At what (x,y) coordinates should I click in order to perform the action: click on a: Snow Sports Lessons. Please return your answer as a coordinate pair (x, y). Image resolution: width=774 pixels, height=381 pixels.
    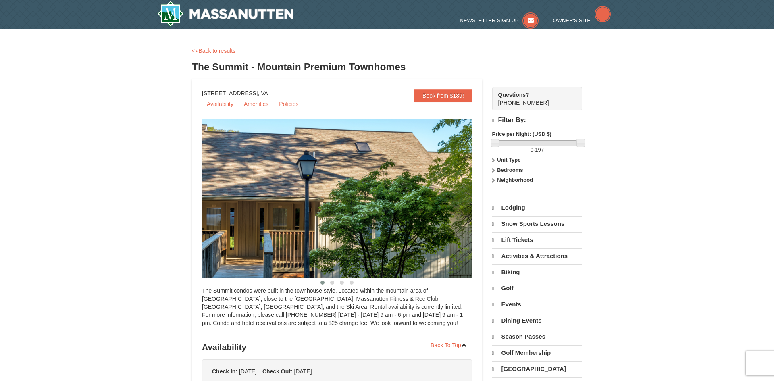
    Looking at the image, I should click on (537, 224).